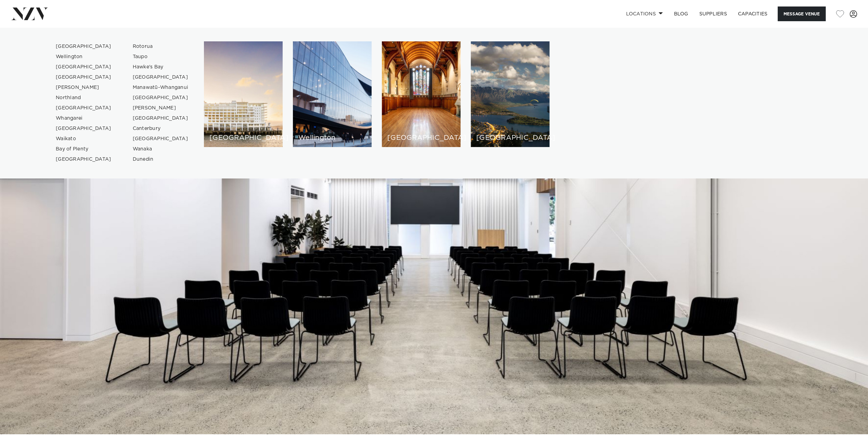 This screenshot has width=868, height=439. Describe the element at coordinates (161, 88) in the screenshot. I see `a: Manawatū-Whanganui` at that location.